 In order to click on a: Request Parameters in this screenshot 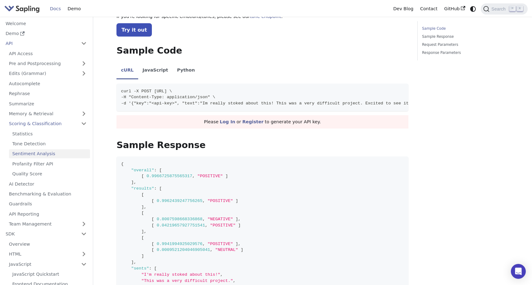, I will do `click(464, 45)`.